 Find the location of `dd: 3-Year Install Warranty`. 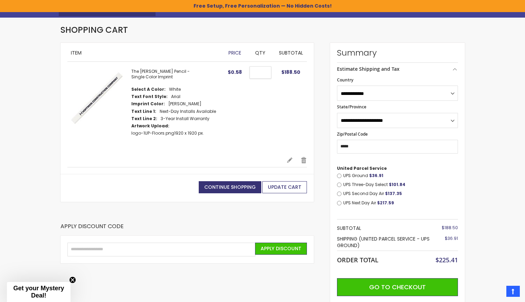

dd: 3-Year Install Warranty is located at coordinates (185, 119).